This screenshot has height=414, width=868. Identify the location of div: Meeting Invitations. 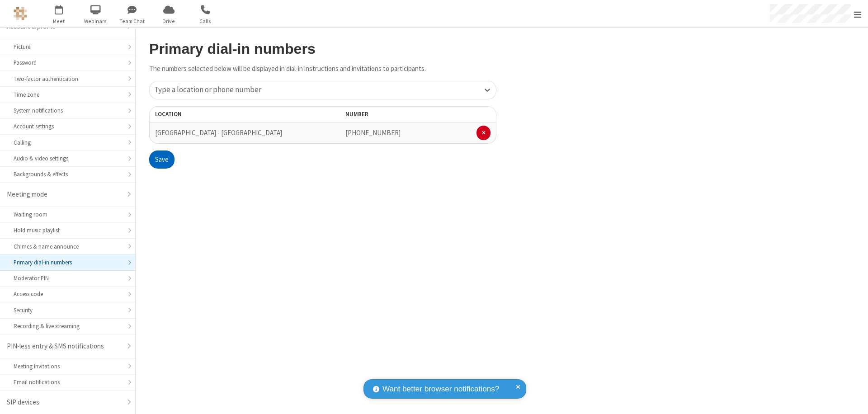
(67, 366).